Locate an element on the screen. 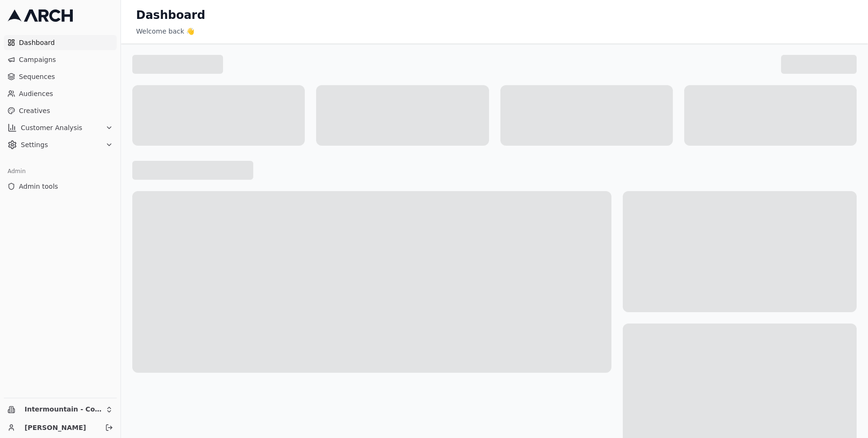  div: Welcome back 👋 is located at coordinates (494, 31).